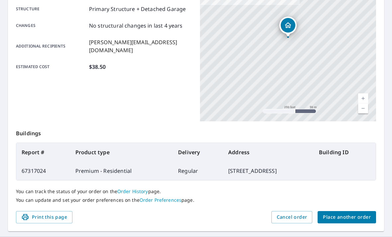 This screenshot has height=237, width=392. Describe the element at coordinates (198, 152) in the screenshot. I see `th: Delivery` at that location.